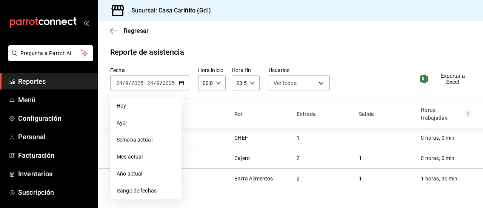 Image resolution: width=483 pixels, height=208 pixels. I want to click on button: Regresar, so click(129, 31).